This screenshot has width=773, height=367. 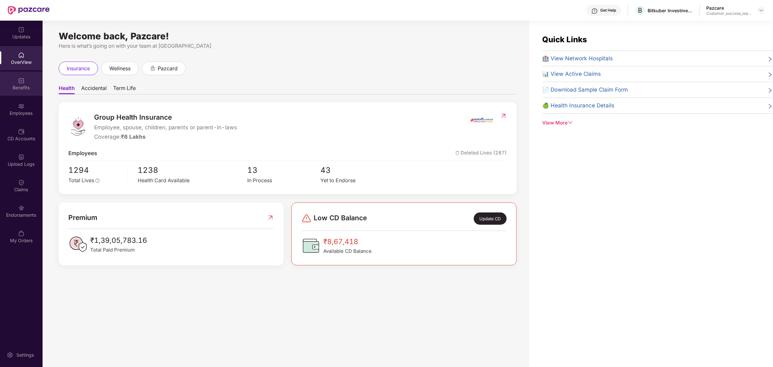 What do you see at coordinates (124, 89) in the screenshot?
I see `span: Term Life` at bounding box center [124, 89].